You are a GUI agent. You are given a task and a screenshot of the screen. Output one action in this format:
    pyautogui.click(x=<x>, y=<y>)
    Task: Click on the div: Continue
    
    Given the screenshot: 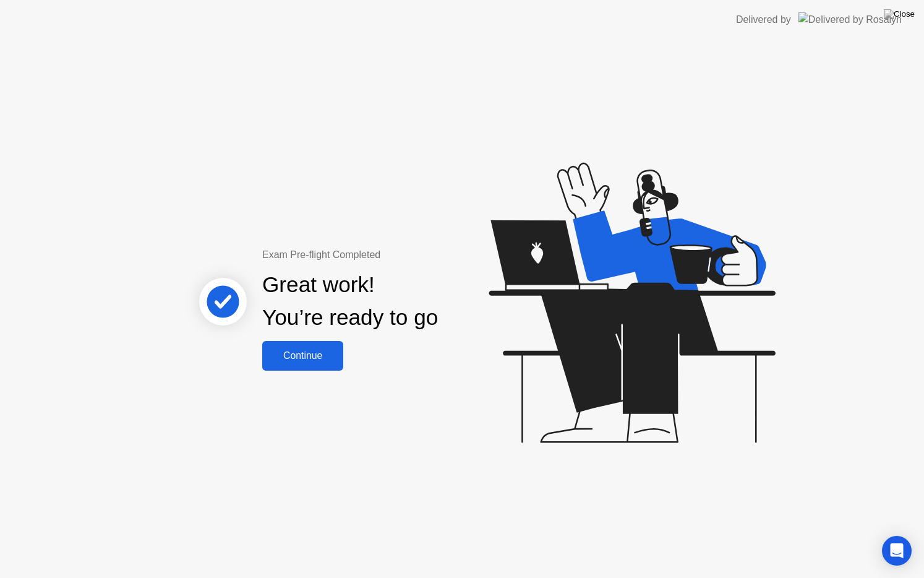 What is the action you would take?
    pyautogui.click(x=302, y=355)
    